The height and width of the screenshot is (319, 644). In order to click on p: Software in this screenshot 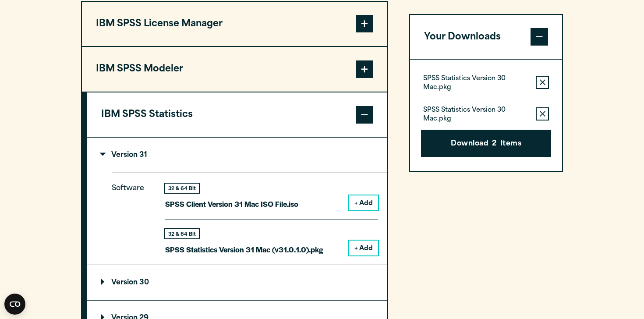, I will do `click(132, 215)`.